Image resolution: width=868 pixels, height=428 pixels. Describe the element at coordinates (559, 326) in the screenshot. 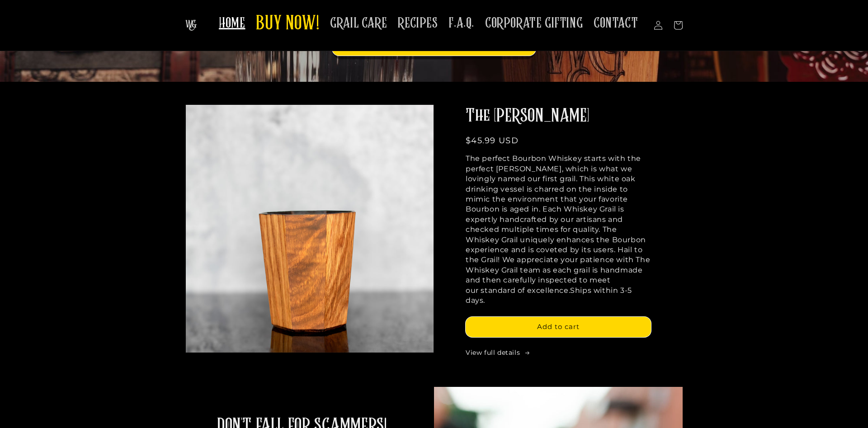

I see `button: Add to cart` at that location.